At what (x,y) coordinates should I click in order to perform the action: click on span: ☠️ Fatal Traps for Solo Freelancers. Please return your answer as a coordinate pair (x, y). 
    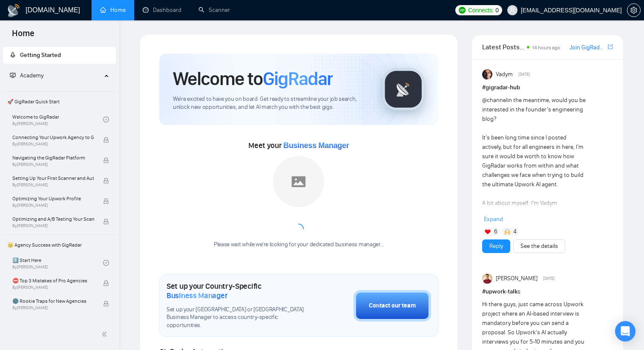
    Looking at the image, I should click on (53, 322).